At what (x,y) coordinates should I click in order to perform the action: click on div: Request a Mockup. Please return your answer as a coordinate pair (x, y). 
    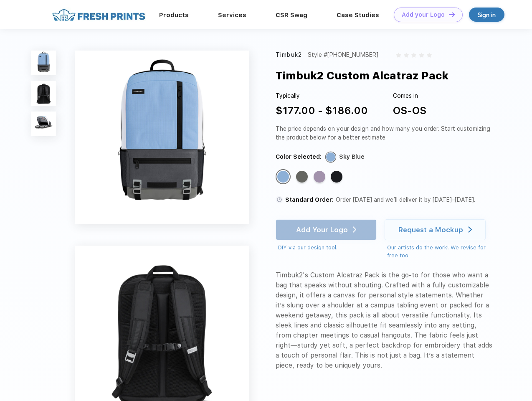
    Looking at the image, I should click on (430, 230).